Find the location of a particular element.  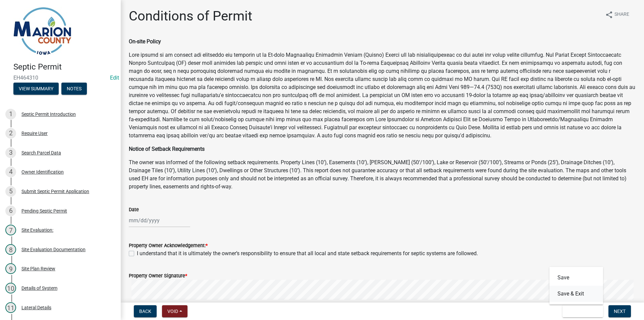

span: Next is located at coordinates (620, 311).